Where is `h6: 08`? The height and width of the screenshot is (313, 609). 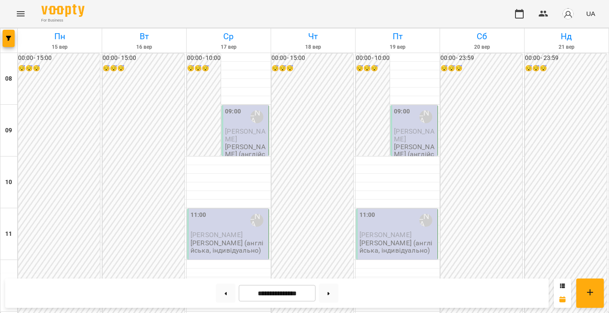 h6: 08 is located at coordinates (9, 79).